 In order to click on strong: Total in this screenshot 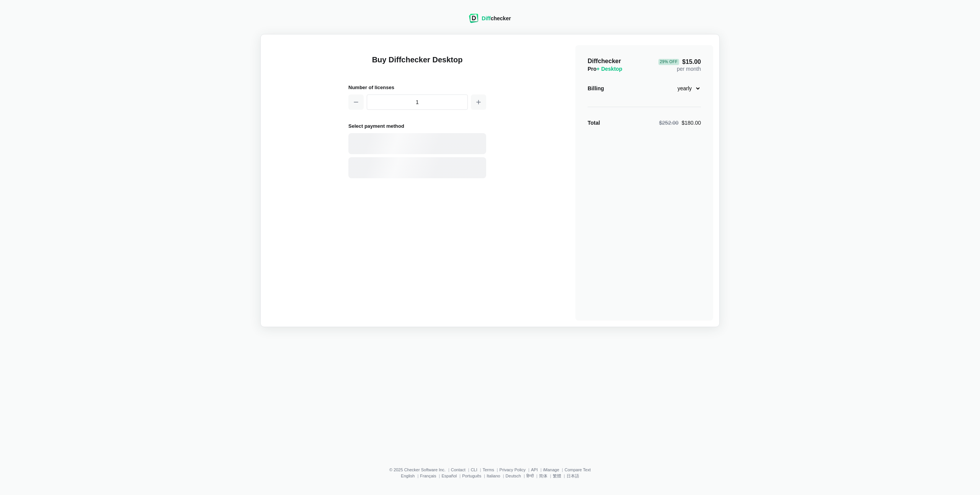, I will do `click(593, 123)`.